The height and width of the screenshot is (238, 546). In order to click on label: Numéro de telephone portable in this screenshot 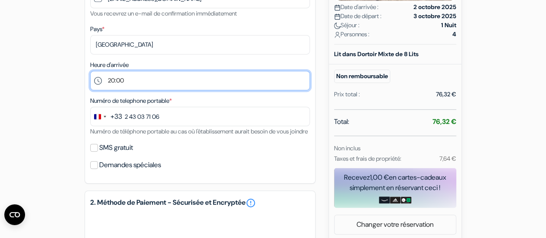, I will do `click(131, 101)`.